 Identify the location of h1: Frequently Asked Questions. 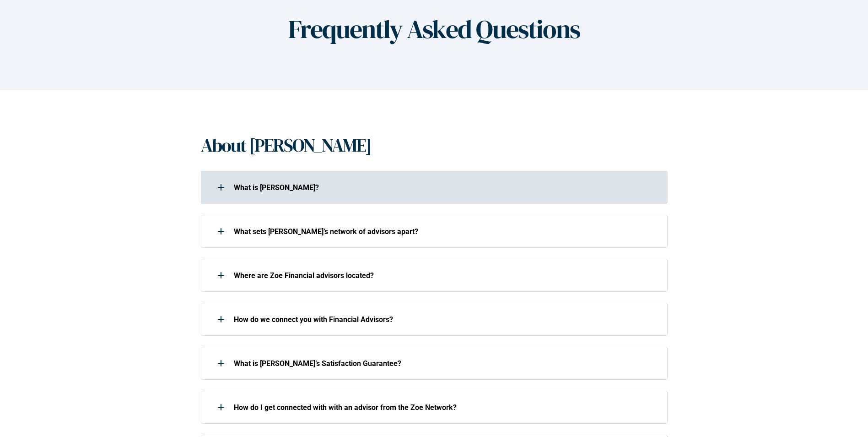
(434, 29).